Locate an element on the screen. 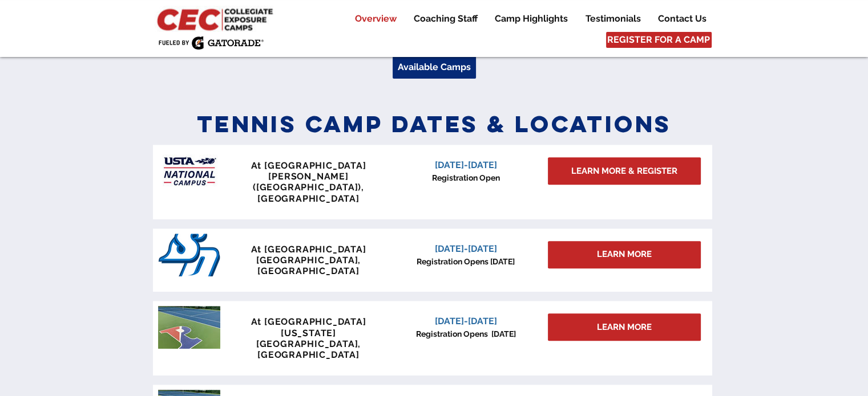  p: Overview is located at coordinates (376, 19).